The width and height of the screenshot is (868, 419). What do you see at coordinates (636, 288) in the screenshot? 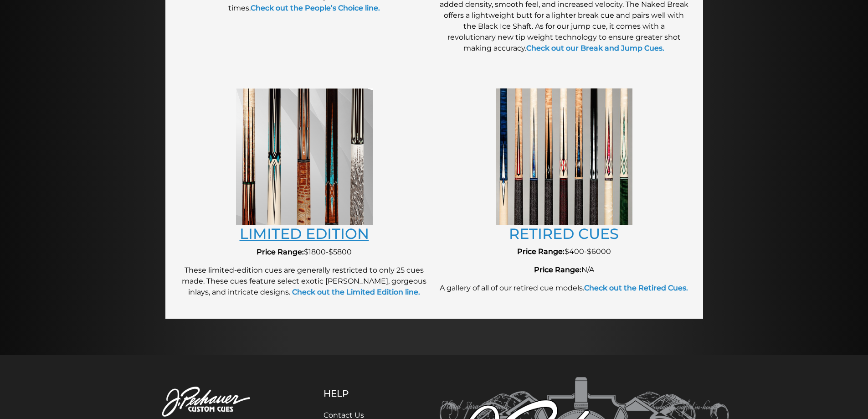
I see `strong: Check out the Retired Cues.` at bounding box center [636, 288].